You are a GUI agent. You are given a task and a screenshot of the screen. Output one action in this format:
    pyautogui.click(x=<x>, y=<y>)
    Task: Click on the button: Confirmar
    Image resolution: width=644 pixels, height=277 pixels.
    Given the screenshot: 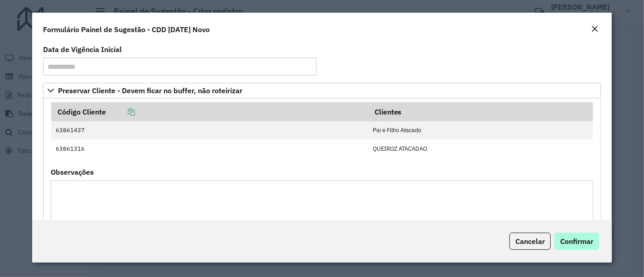 What is the action you would take?
    pyautogui.click(x=577, y=242)
    